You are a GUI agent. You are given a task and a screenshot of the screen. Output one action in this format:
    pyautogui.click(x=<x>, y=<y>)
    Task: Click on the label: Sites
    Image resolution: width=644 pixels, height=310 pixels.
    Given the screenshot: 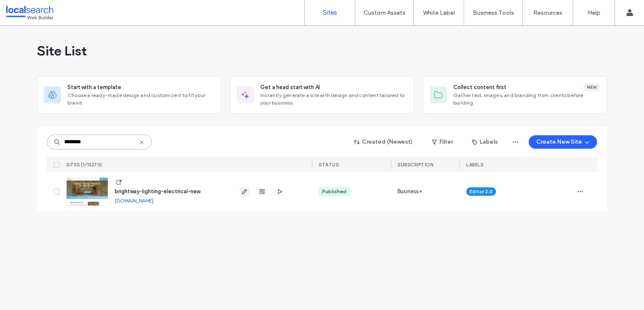 What is the action you would take?
    pyautogui.click(x=330, y=13)
    